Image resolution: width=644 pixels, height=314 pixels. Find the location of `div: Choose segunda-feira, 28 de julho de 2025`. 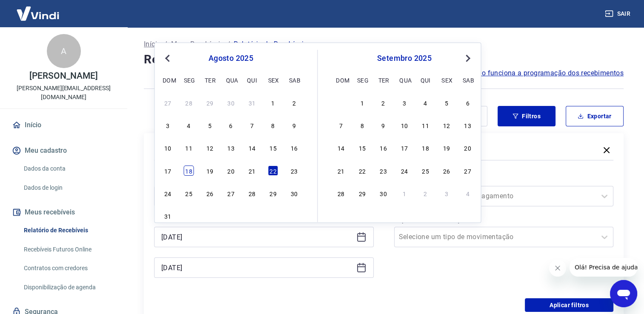

div: Choose segunda-feira, 28 de julho de 2025 is located at coordinates (189, 103).